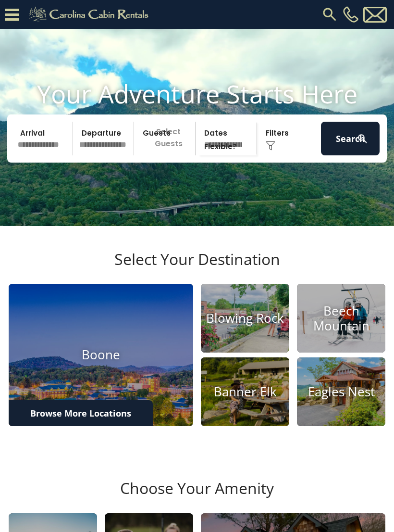  I want to click on a: Browse More Locations, so click(81, 413).